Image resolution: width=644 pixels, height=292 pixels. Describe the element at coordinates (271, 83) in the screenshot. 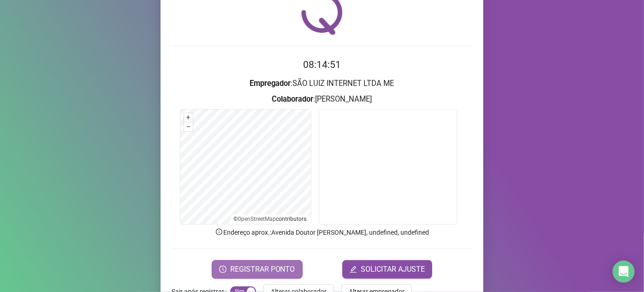

I see `strong: Empregador` at that location.